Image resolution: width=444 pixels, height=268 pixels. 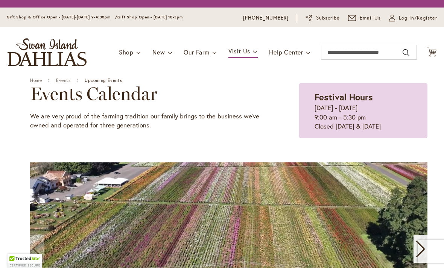 What do you see at coordinates (406, 53) in the screenshot?
I see `button: Search` at bounding box center [406, 53].